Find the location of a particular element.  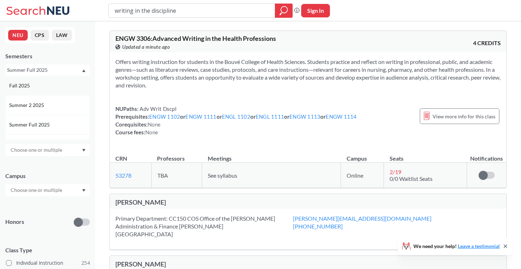

span: Summer 2 2025 is located at coordinates (27, 105).